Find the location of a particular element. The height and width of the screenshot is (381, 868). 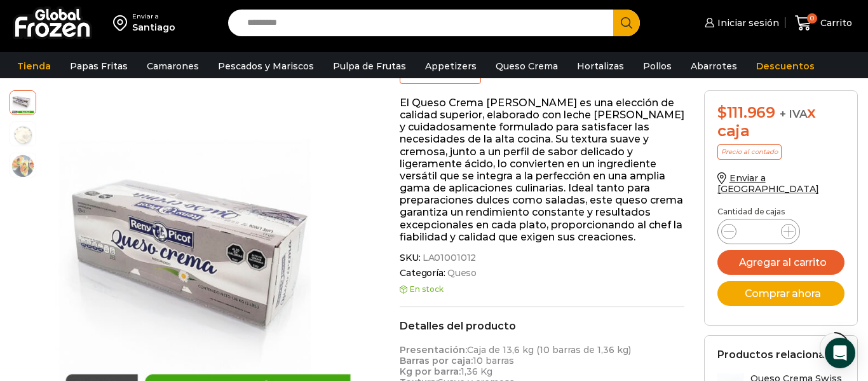

a: Hortalizas is located at coordinates (600, 66).